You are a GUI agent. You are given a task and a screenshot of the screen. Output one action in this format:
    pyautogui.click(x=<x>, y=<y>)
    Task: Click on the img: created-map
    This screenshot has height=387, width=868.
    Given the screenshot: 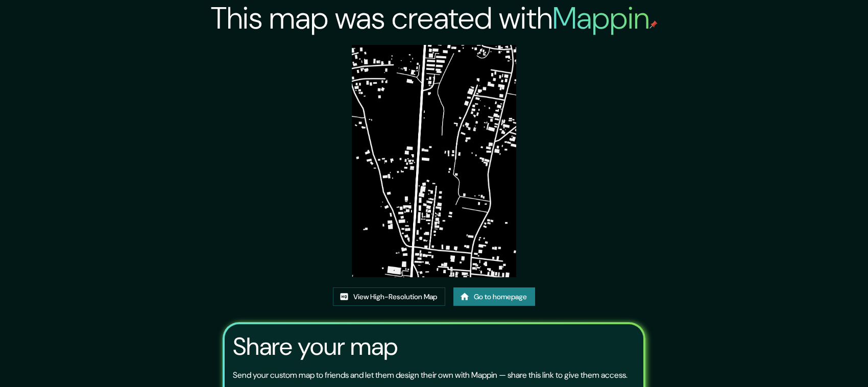 What is the action you would take?
    pyautogui.click(x=434, y=161)
    